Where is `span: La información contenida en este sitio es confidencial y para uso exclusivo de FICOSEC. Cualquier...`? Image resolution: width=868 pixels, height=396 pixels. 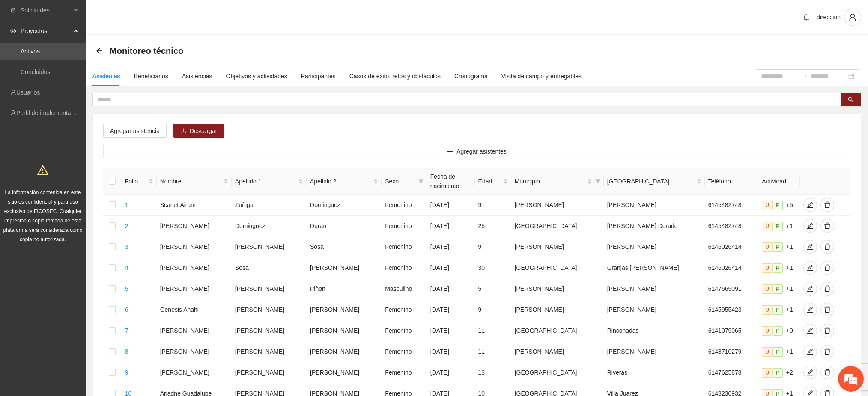 span: La información contenida en este sitio es confidencial y para uso exclusivo de FICOSEC. Cualquier... is located at coordinates (43, 216).